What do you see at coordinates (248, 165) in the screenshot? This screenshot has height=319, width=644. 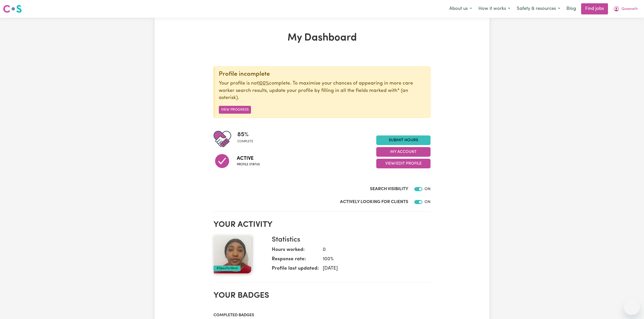 I see `span: Profile status` at bounding box center [248, 165].